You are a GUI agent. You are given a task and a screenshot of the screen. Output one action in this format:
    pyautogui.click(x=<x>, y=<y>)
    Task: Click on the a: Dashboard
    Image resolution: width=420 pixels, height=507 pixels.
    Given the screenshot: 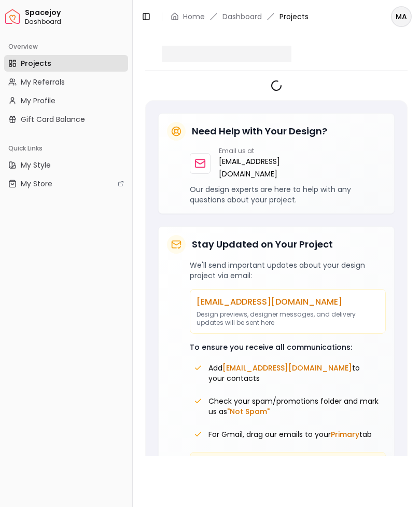 What is the action you would take?
    pyautogui.click(x=242, y=17)
    